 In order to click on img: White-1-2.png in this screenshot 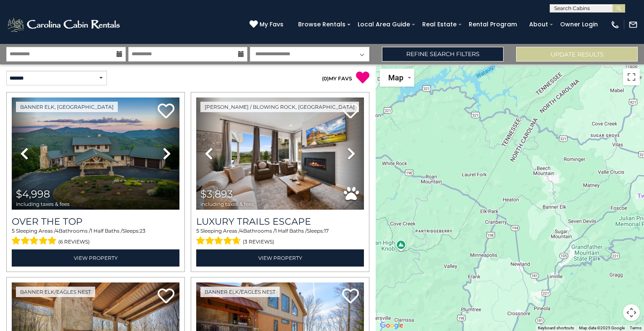, I will do `click(64, 25)`.